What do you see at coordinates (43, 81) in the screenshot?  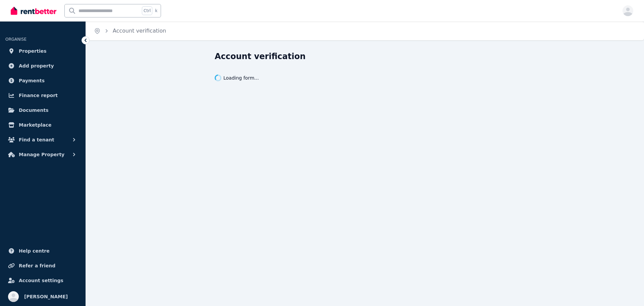 I see `a: Payments` at bounding box center [43, 81].